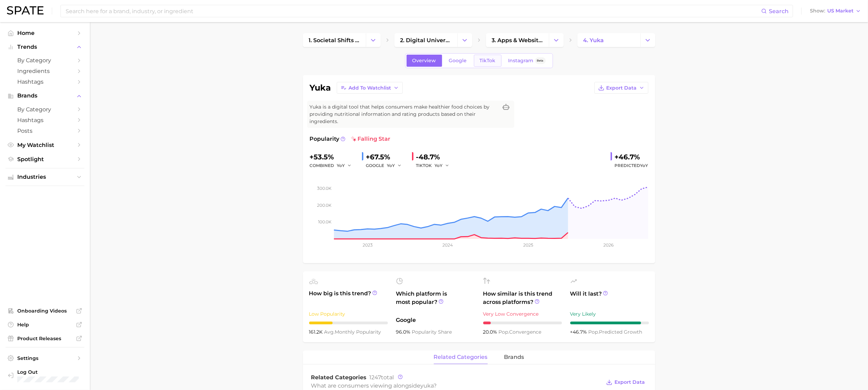  What do you see at coordinates (329, 332) in the screenshot?
I see `abbr: average` at bounding box center [329, 332].